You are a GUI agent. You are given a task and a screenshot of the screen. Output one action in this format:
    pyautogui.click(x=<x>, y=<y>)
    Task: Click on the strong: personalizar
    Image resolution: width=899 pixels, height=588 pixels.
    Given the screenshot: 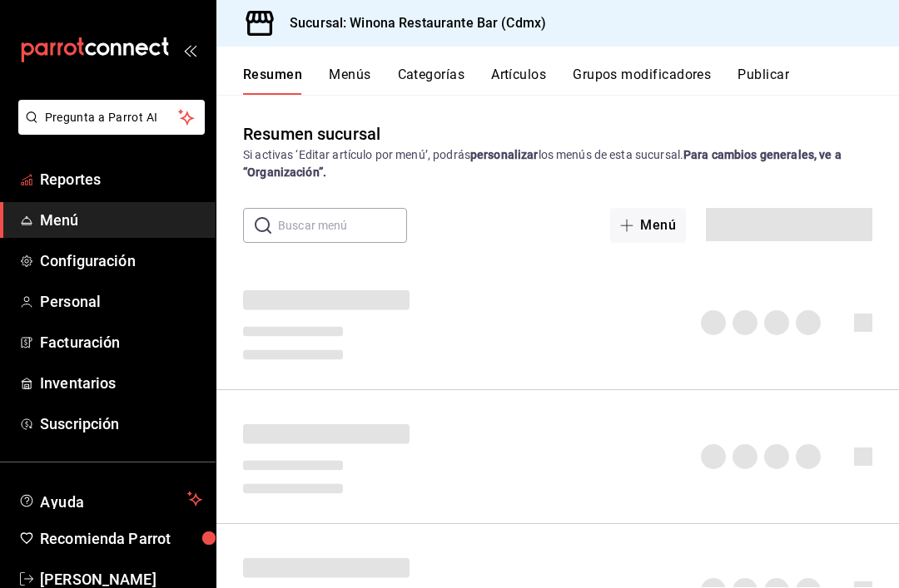 What is the action you would take?
    pyautogui.click(x=504, y=155)
    